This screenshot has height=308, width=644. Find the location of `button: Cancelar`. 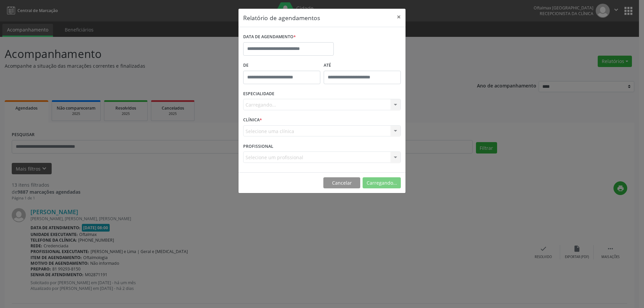

button: Cancelar is located at coordinates (342, 183).